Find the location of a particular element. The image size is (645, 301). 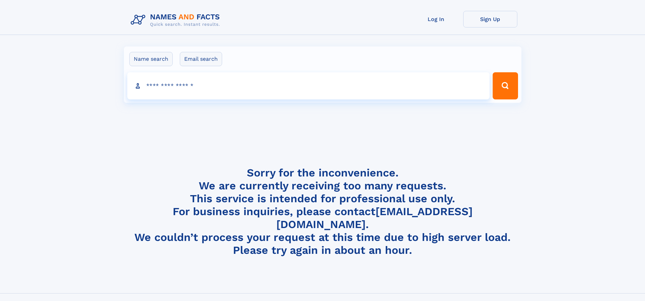

img: Logo Names and Facts is located at coordinates (177, 20).